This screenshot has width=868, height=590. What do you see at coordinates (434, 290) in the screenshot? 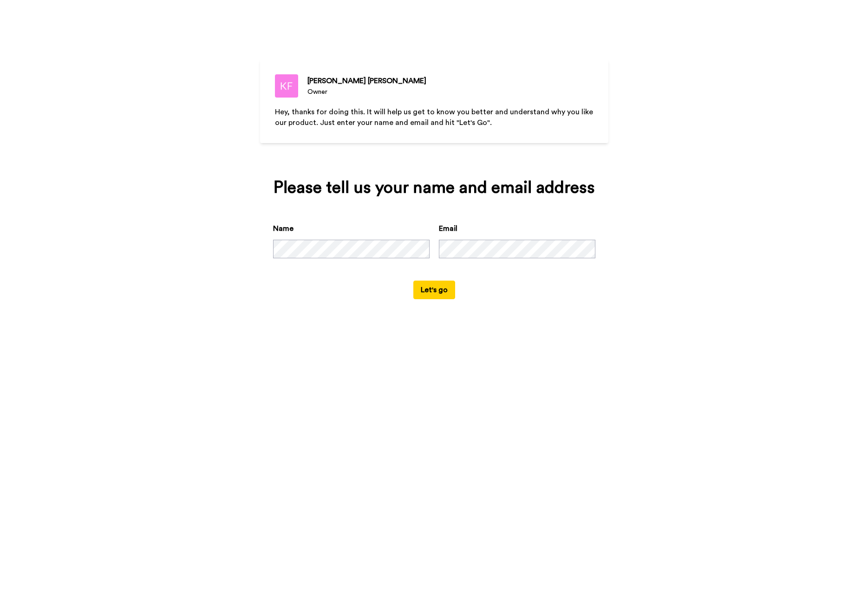
I see `button: Let's go` at bounding box center [434, 290].